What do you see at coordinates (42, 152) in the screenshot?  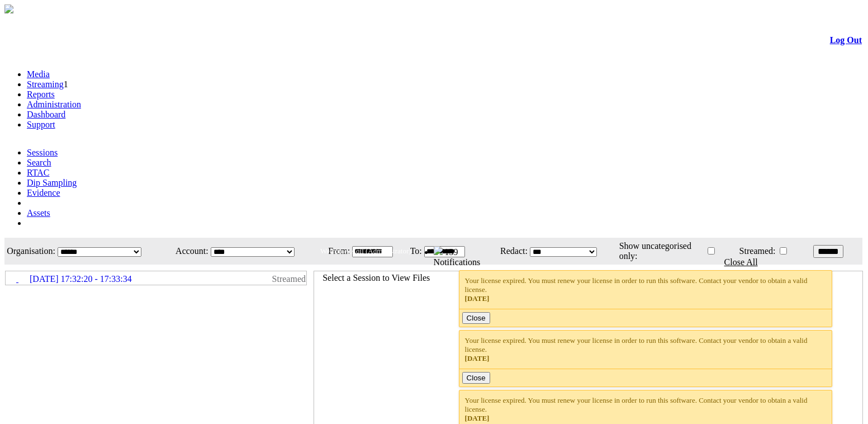 I see `a: Sessions` at bounding box center [42, 152].